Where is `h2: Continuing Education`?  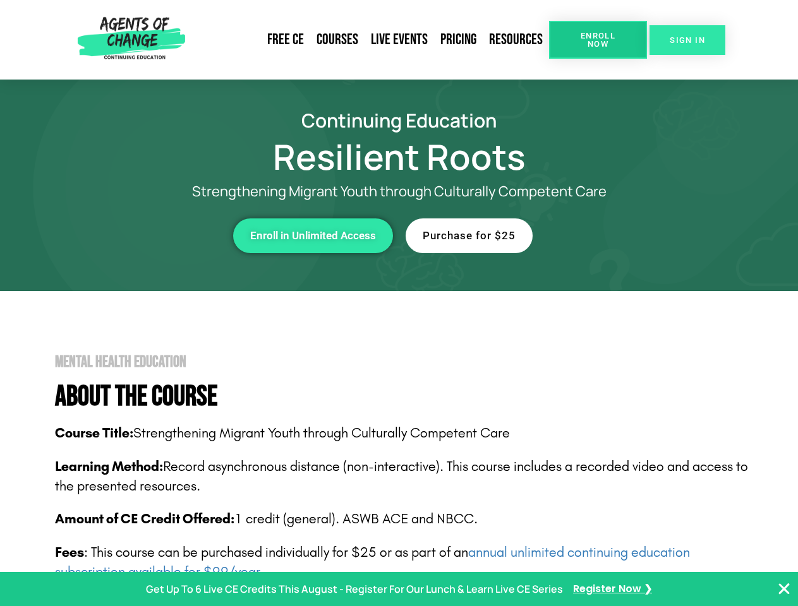
h2: Continuing Education is located at coordinates (399, 120).